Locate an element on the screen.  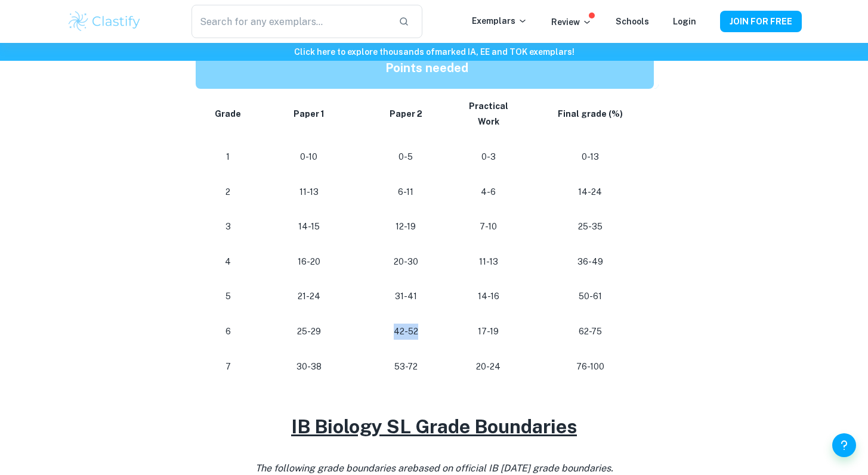
p: 20-30 is located at coordinates (405, 261).